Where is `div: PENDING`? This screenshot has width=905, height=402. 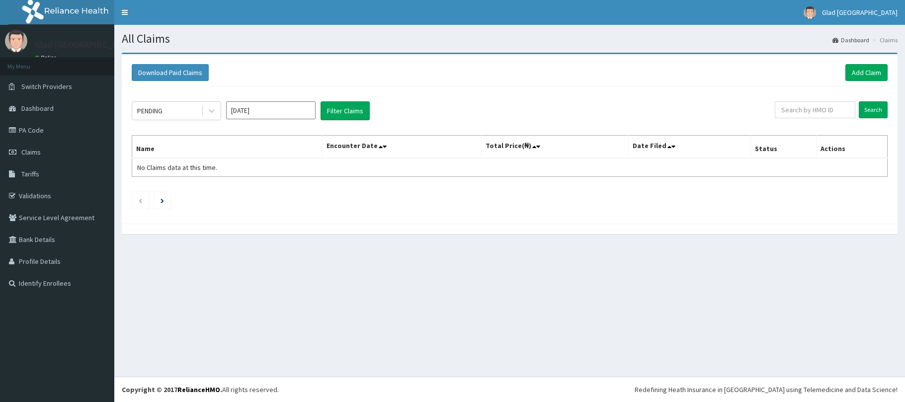 div: PENDING is located at coordinates (150, 111).